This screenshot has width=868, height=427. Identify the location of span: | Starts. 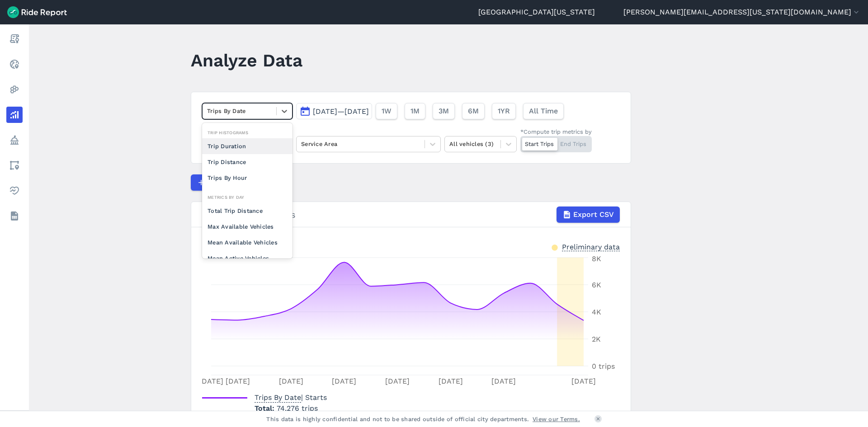
(291, 397).